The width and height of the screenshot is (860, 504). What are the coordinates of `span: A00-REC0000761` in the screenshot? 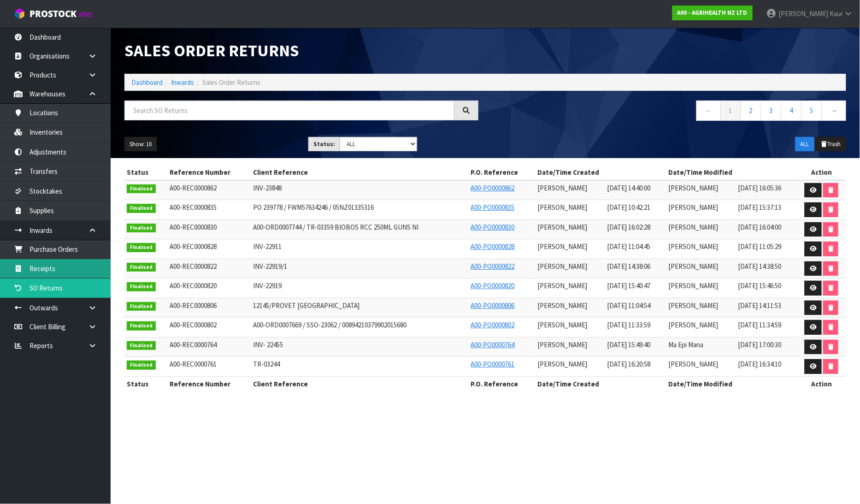 It's located at (193, 364).